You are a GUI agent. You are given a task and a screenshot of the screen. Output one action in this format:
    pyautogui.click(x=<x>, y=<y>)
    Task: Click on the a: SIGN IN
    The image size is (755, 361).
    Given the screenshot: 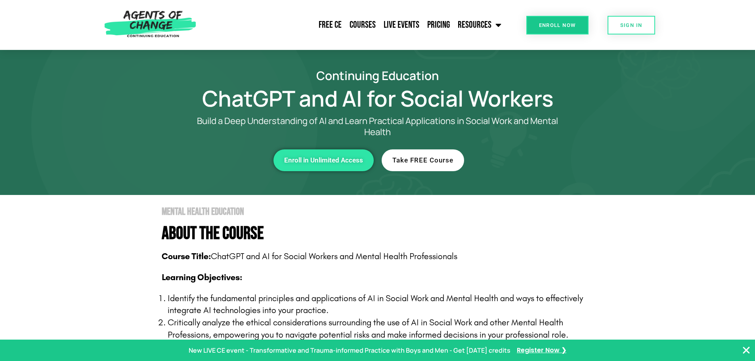 What is the action you would take?
    pyautogui.click(x=631, y=25)
    